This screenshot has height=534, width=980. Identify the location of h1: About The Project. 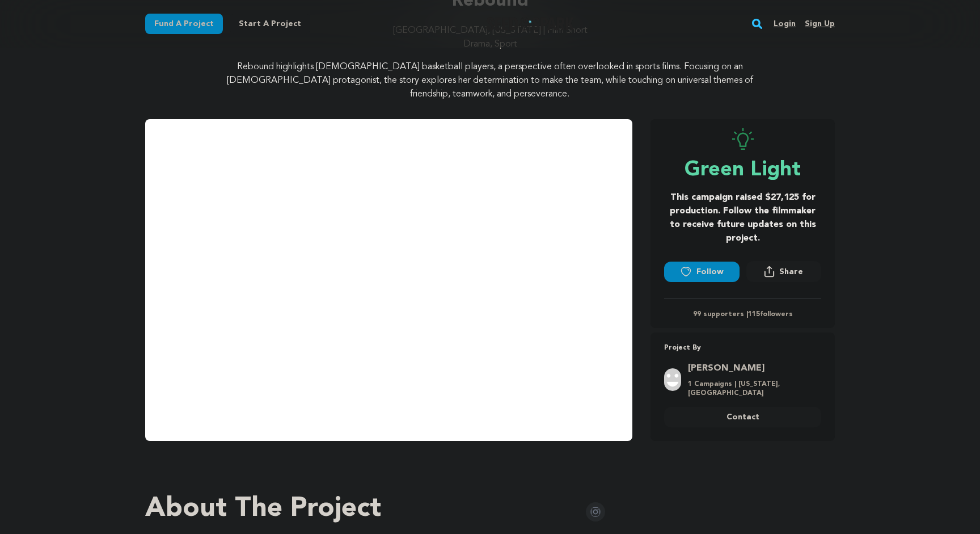
(263, 509).